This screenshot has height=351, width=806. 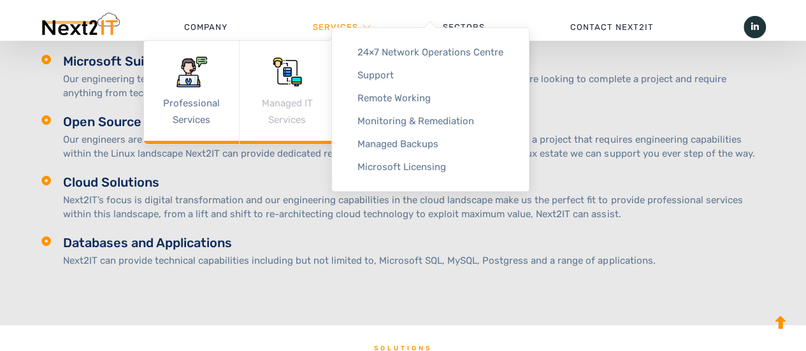 I want to click on h4: Cloud Solutions, so click(x=414, y=182).